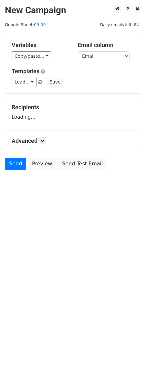 The width and height of the screenshot is (146, 373). What do you see at coordinates (119, 25) in the screenshot?
I see `a: Daily emails left: 84` at bounding box center [119, 25].